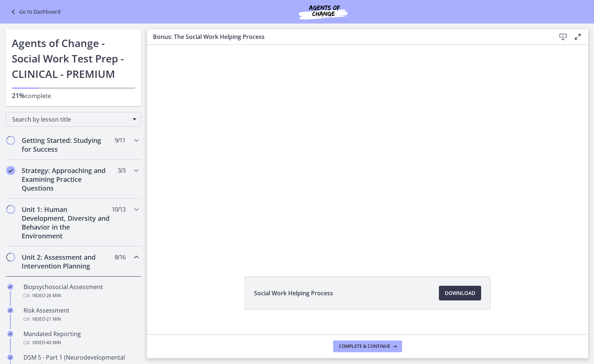 This screenshot has width=594, height=364. What do you see at coordinates (34, 12) in the screenshot?
I see `a: Go to Dashboard` at bounding box center [34, 12].